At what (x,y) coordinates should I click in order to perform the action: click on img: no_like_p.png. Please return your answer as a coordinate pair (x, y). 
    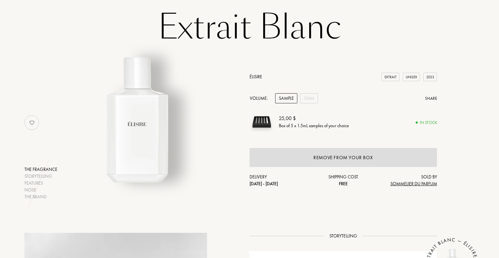
    Looking at the image, I should click on (32, 123).